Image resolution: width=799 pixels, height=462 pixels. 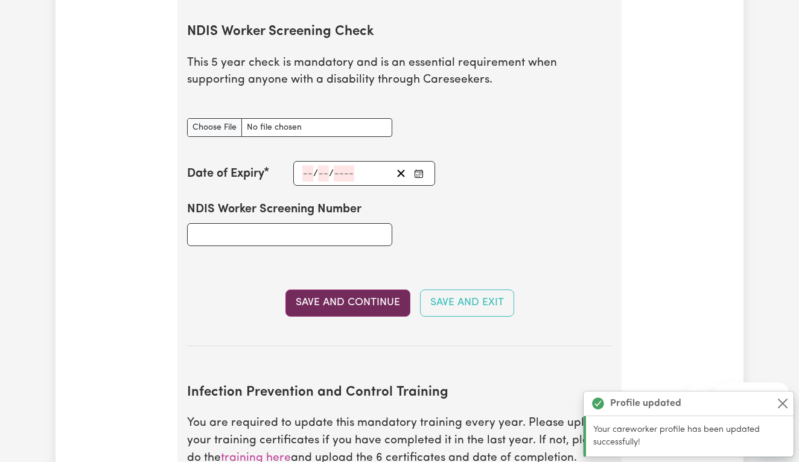 I want to click on button: Save and Exit, so click(x=467, y=303).